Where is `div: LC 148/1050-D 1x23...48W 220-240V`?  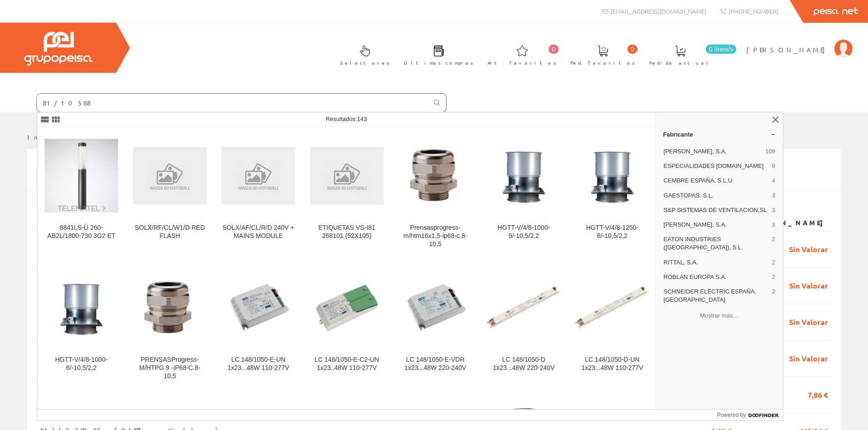
div: LC 148/1050-D 1x23...48W 220-240V is located at coordinates (523, 364).